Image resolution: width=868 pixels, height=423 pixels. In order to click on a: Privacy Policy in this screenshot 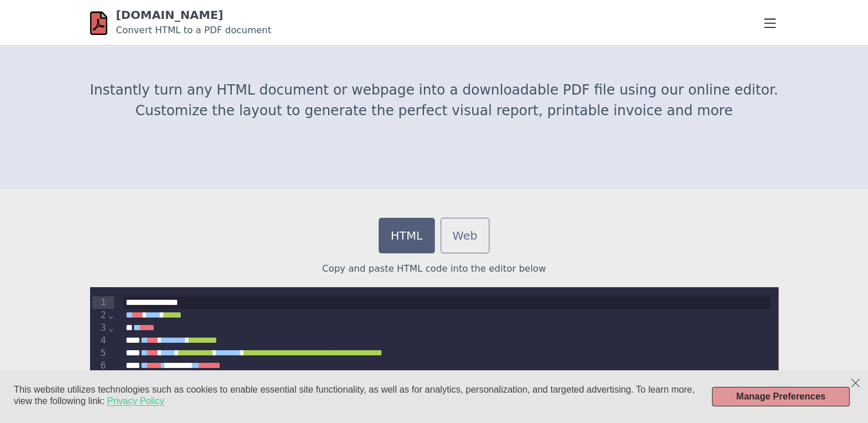, I will do `click(136, 401)`.